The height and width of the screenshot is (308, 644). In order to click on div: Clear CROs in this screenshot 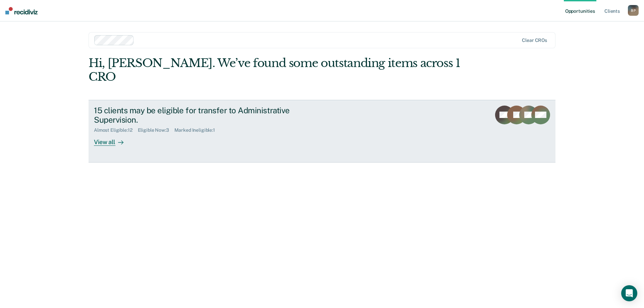, I will do `click(535, 41)`.